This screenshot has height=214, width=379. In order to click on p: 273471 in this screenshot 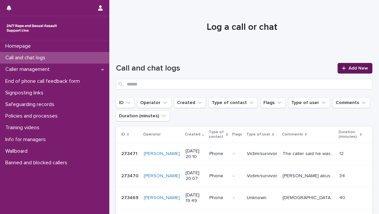, I will do `click(130, 153)`.